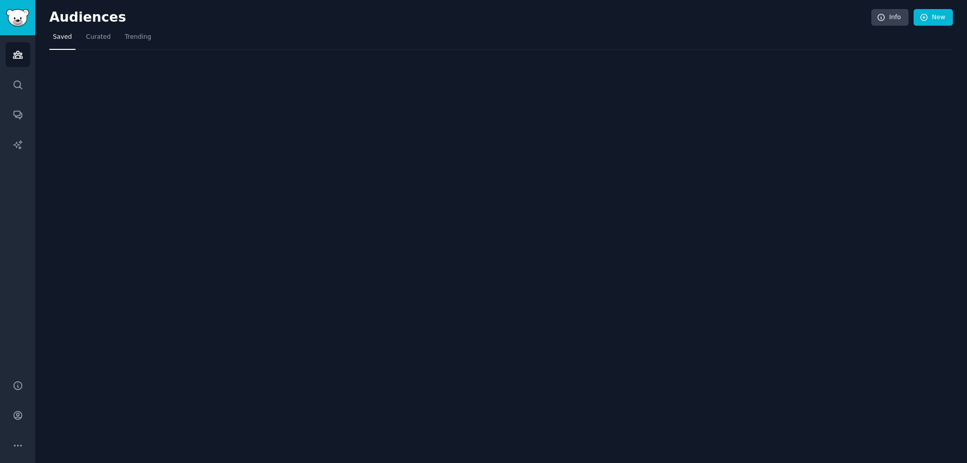 This screenshot has width=967, height=463. I want to click on img: GummySearch logo, so click(18, 18).